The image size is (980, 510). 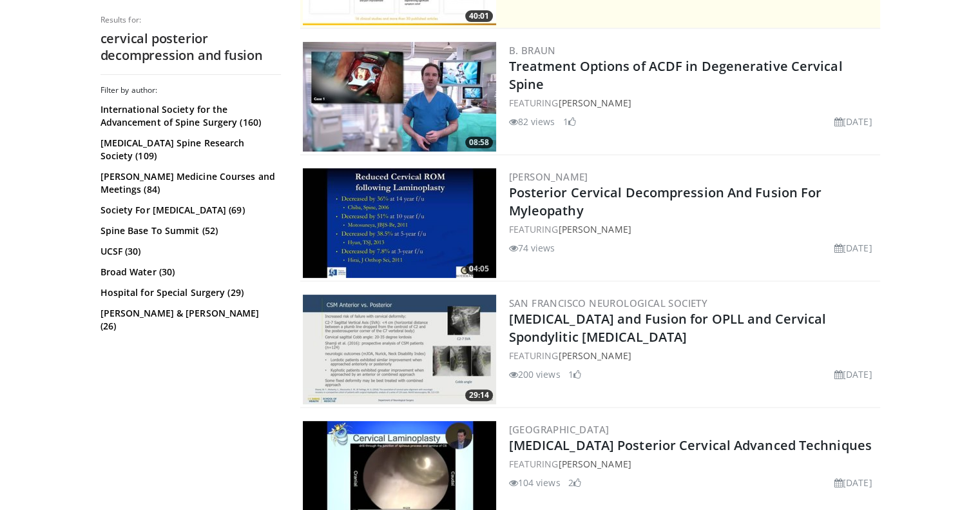 I want to click on span: 08:58, so click(x=479, y=143).